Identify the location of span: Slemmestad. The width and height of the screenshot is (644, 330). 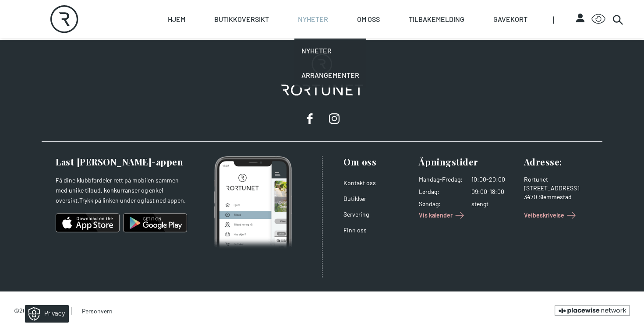
(555, 197).